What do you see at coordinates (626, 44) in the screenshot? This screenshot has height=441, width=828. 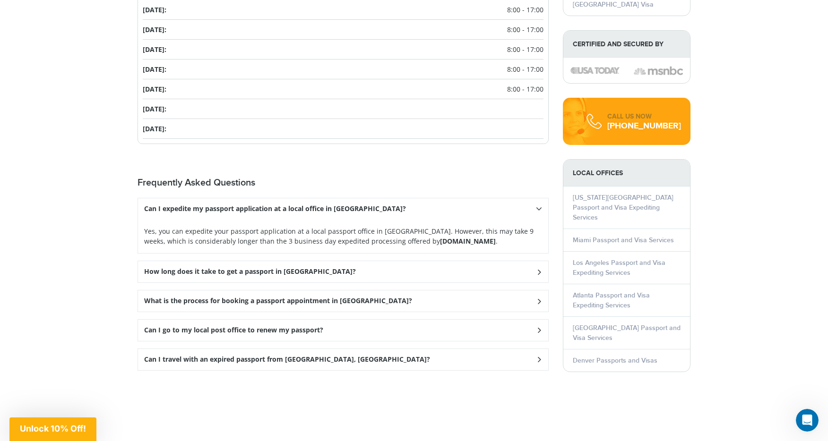 I see `strong: Certified and Secured by` at bounding box center [626, 44].